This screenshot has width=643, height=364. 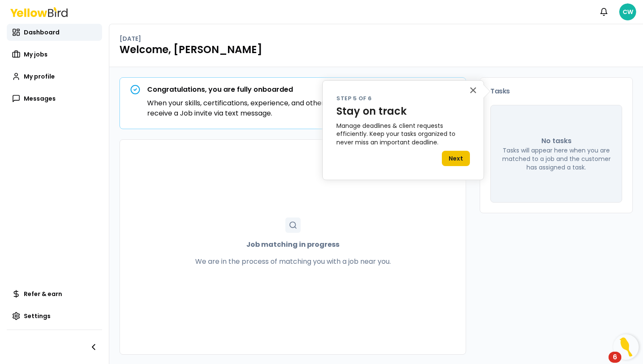 I want to click on span: Messages, so click(x=39, y=99).